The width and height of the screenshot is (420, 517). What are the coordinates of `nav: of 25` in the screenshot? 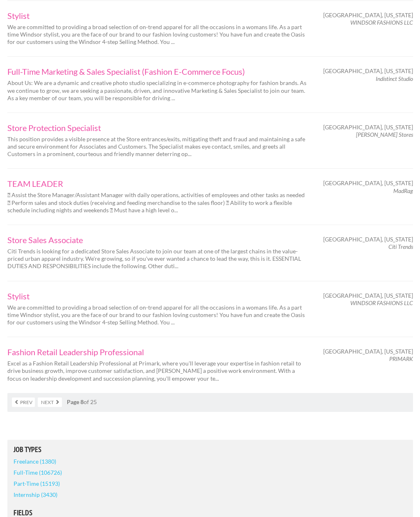 It's located at (210, 403).